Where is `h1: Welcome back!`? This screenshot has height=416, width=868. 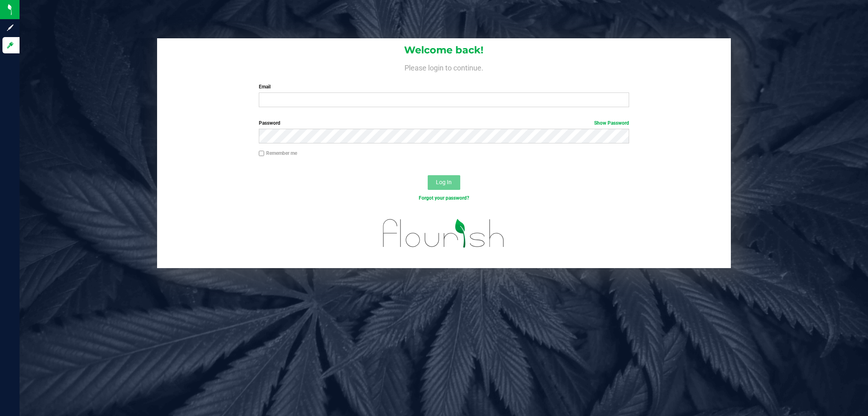 h1: Welcome back! is located at coordinates (444, 50).